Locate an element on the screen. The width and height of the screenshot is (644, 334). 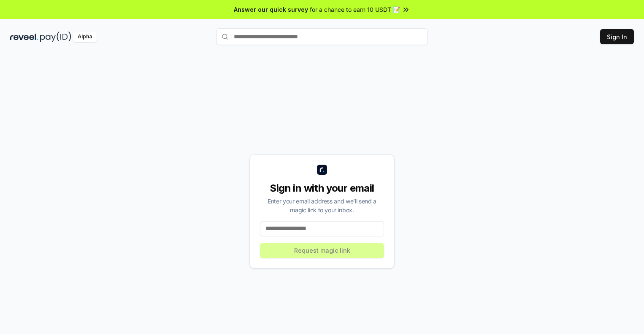
button: Sign In is located at coordinates (617, 36).